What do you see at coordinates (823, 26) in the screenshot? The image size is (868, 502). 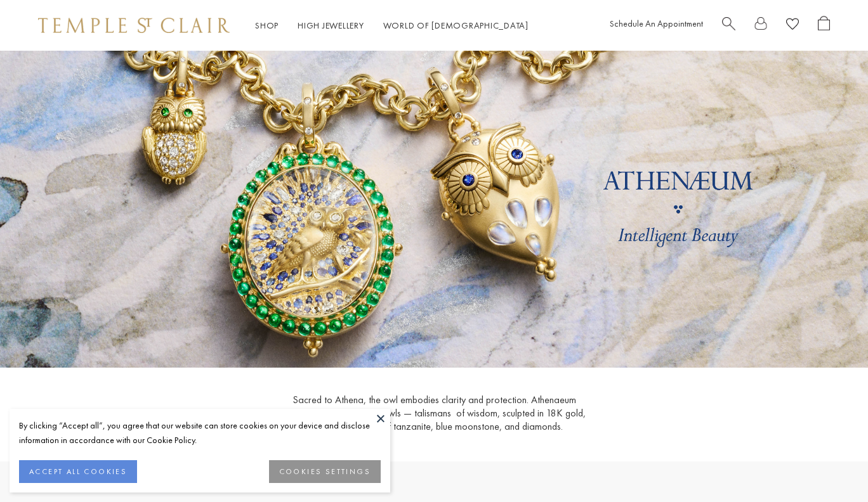 I see `a: Open Shopping Bag` at bounding box center [823, 26].